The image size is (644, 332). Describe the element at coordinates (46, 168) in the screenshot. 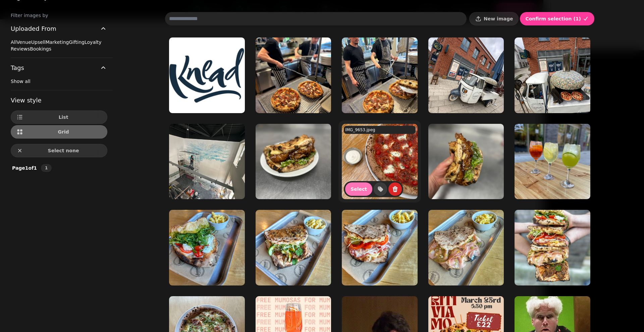

I see `span: 1` at that location.